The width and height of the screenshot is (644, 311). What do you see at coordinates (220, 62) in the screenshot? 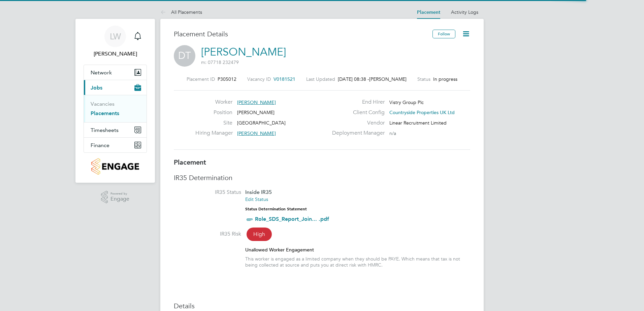
I see `span: m: 07718 232479` at bounding box center [220, 62].